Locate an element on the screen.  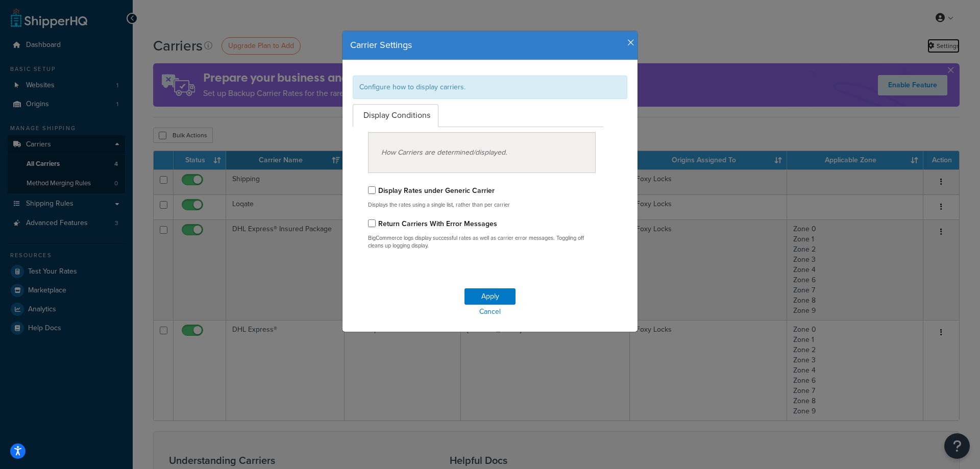
div: Configure how to display carriers. is located at coordinates (490, 87).